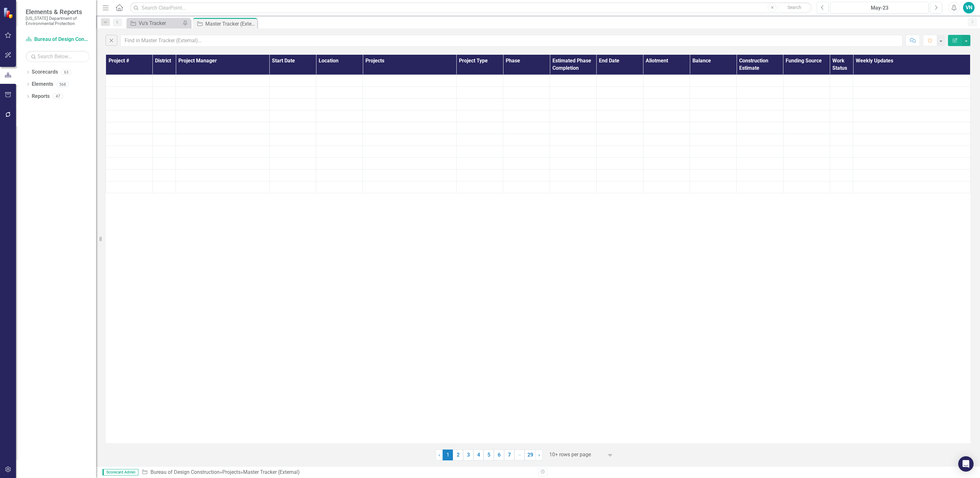 This screenshot has height=478, width=980. Describe the element at coordinates (879, 8) in the screenshot. I see `button: May-23` at that location.